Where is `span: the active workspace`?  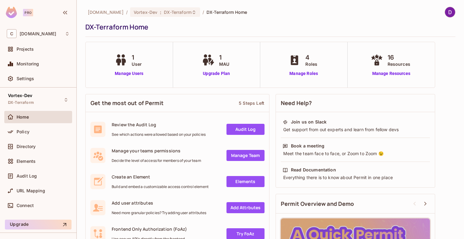 span: the active workspace is located at coordinates (105, 12).